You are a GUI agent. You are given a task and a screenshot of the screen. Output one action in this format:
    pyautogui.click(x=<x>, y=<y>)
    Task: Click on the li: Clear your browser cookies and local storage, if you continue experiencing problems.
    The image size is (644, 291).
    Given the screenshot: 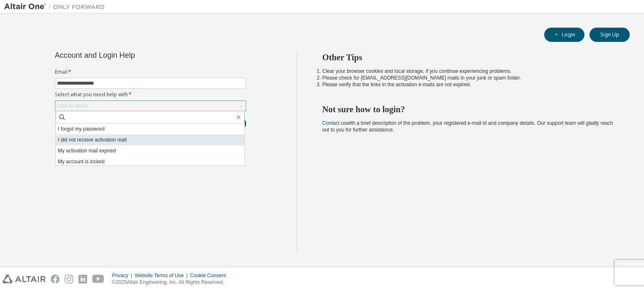 What is the action you would take?
    pyautogui.click(x=469, y=71)
    